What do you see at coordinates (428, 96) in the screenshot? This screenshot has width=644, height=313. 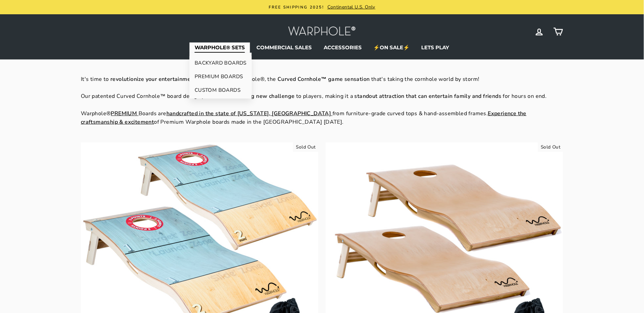 I see `strong: standout attraction that can entertain family and friends` at bounding box center [428, 96].